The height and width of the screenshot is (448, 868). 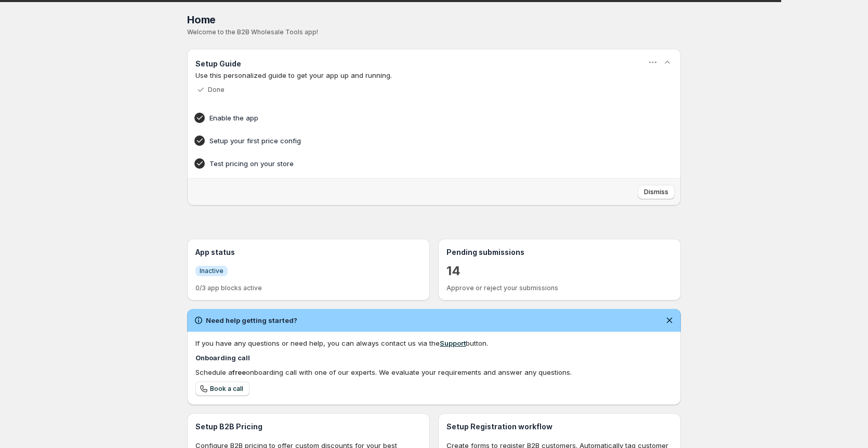 What do you see at coordinates (434, 32) in the screenshot?
I see `p: Welcome to the B2B Wholesale Tools app!` at bounding box center [434, 32].